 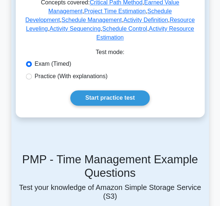 I want to click on a: Activity Definition, so click(x=145, y=20).